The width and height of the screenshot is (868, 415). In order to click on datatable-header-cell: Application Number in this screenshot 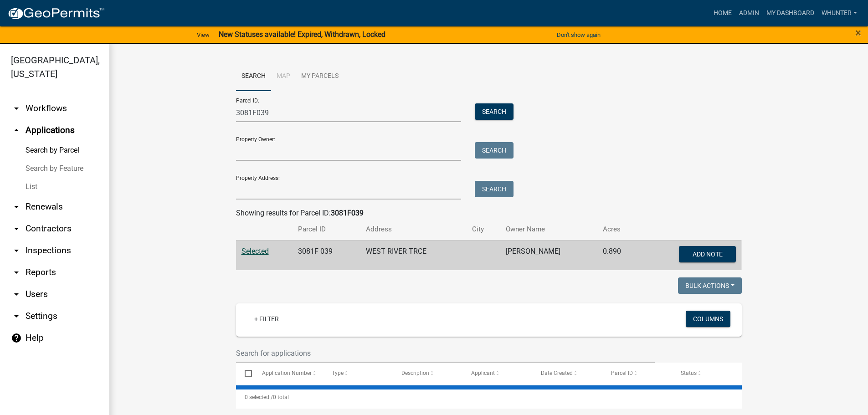, I will do `click(288, 373)`.